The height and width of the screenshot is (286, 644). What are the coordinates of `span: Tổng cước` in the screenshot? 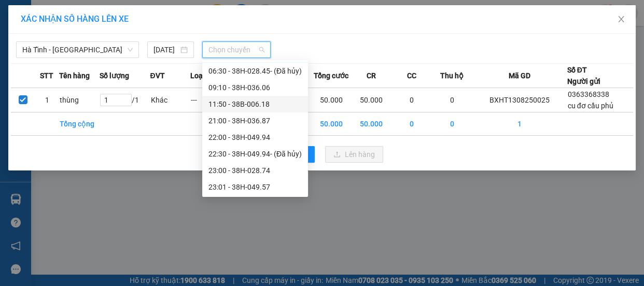 It's located at (331, 76).